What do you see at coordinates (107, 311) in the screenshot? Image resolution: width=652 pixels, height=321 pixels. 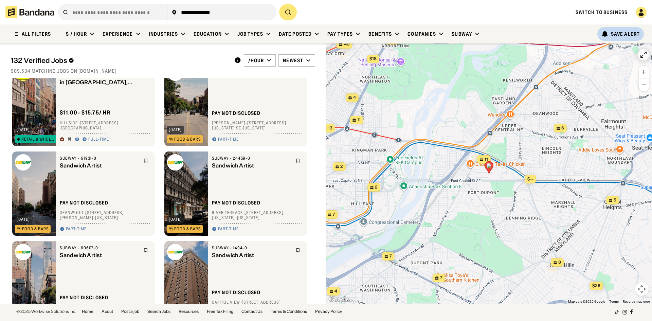 I see `a: About` at bounding box center [107, 311].